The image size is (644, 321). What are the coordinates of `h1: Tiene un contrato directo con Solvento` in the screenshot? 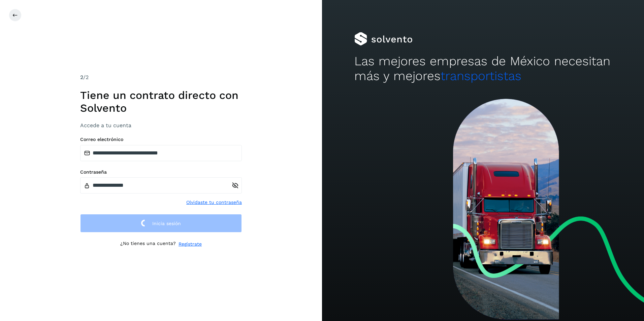 It's located at (161, 102).